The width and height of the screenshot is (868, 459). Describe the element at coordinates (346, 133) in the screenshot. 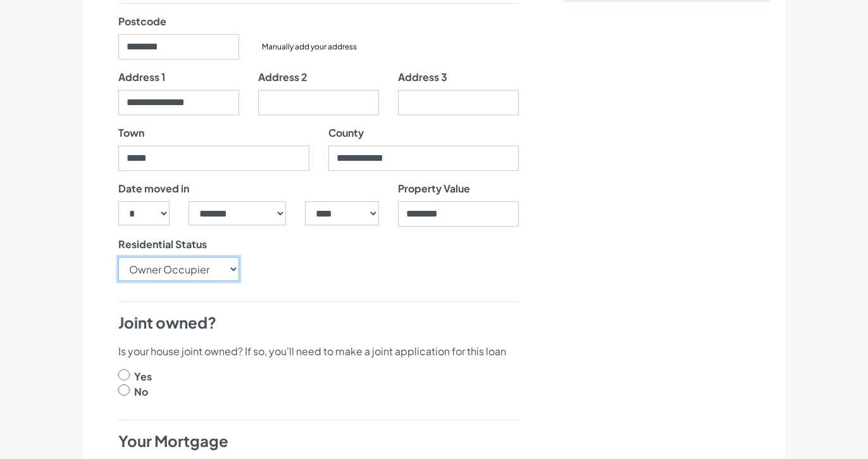

I see `label: County` at that location.